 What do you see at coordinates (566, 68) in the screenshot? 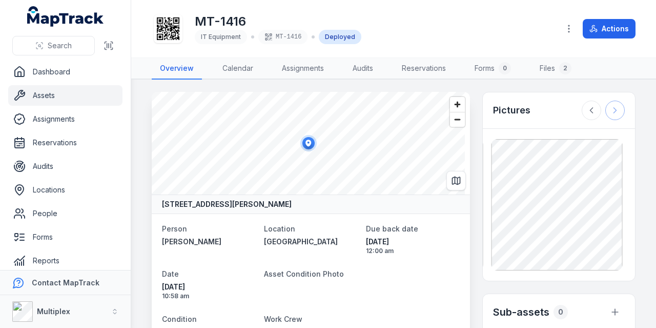
I see `div: 2` at bounding box center [566, 68].